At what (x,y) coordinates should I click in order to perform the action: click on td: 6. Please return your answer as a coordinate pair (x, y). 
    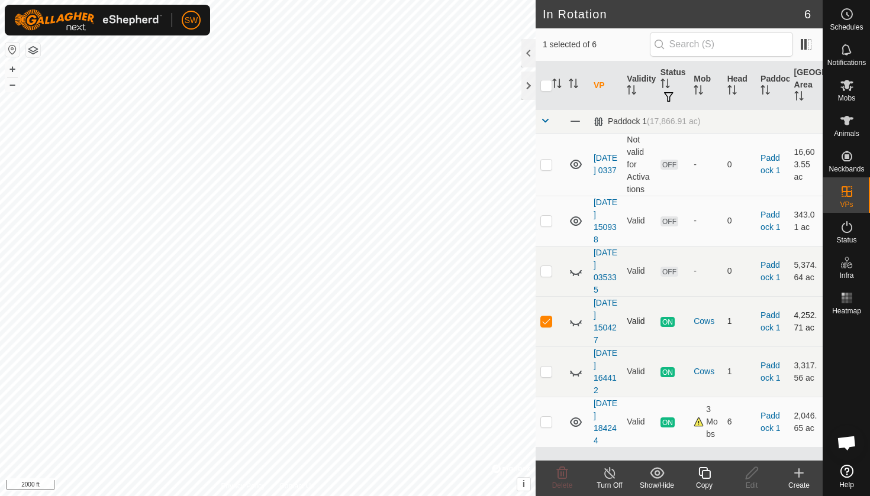
    Looking at the image, I should click on (739, 422).